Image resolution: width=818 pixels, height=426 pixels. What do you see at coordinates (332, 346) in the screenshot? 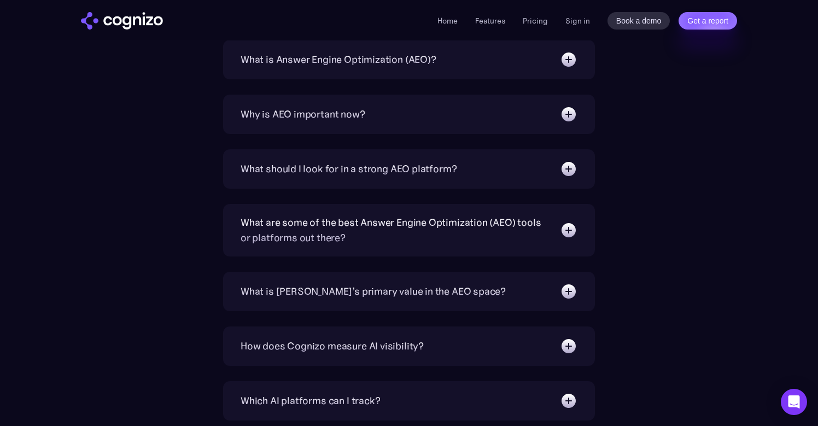
I see `div: How does Cognizo measure AI visibility?` at bounding box center [332, 346].